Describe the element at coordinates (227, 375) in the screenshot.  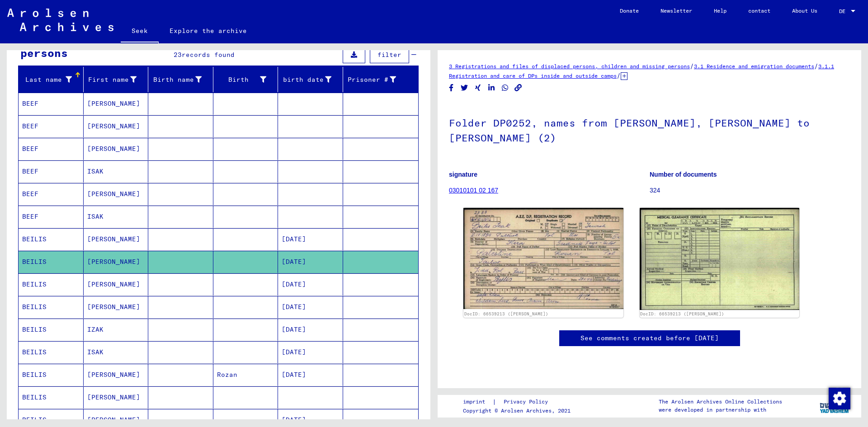
I see `font: Rozan` at that location.